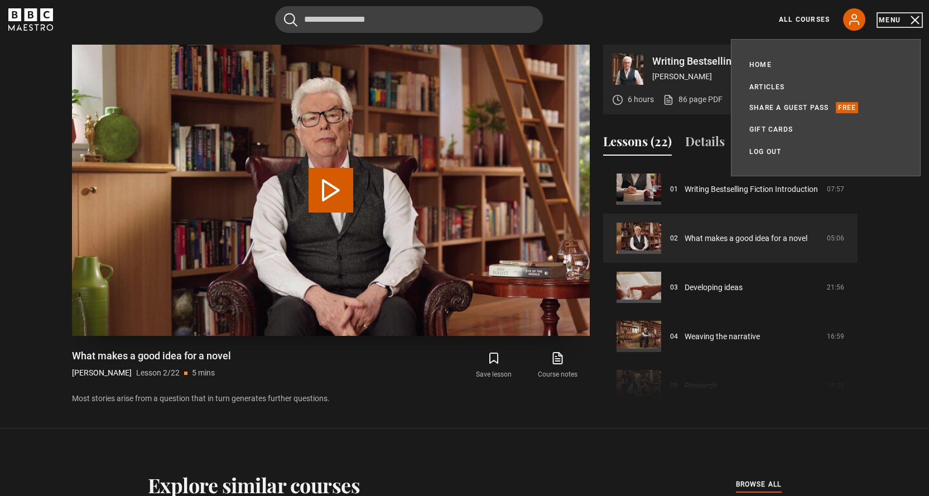 The height and width of the screenshot is (496, 929). Describe the element at coordinates (31, 20) in the screenshot. I see `a: BBC Maestro` at that location.